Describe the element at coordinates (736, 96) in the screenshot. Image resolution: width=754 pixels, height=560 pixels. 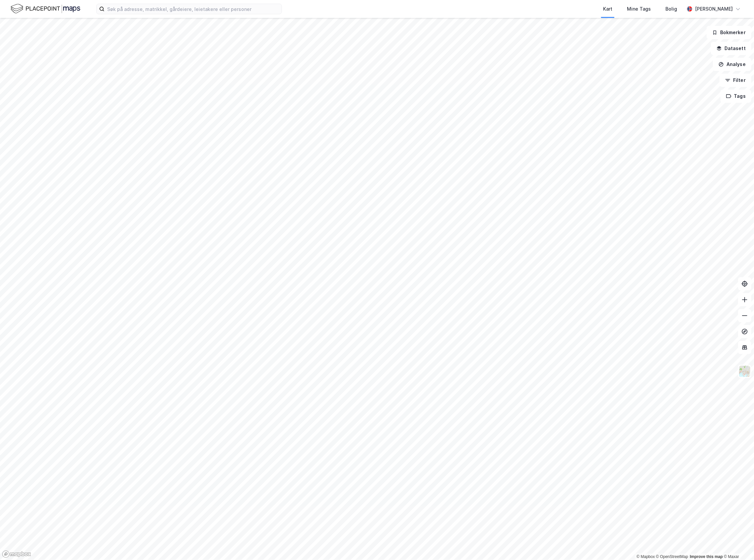
I see `button: Tags` at that location.